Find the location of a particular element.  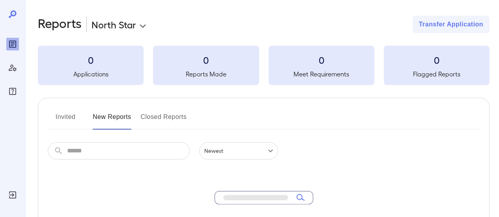

h5: Meet Requirements is located at coordinates (321, 74).